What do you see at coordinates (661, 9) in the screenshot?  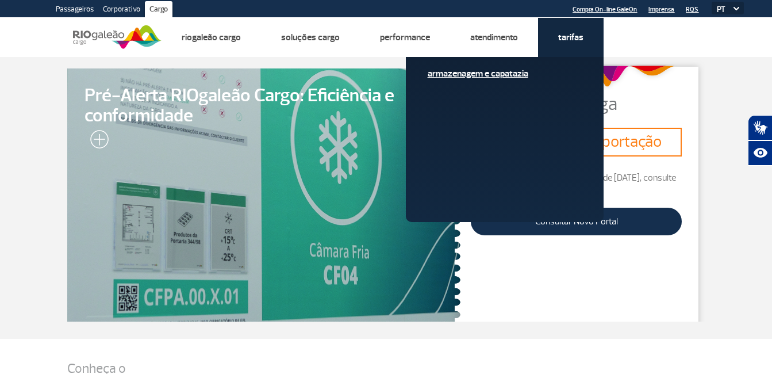 I see `a: Imprensa` at bounding box center [661, 9].